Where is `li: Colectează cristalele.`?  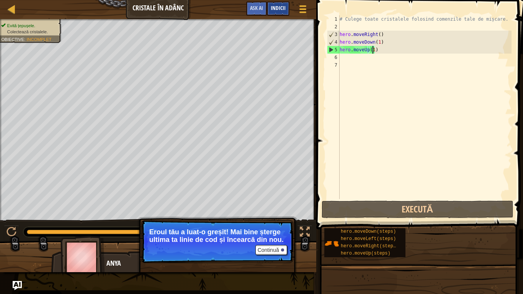
li: Colectează cristalele. is located at coordinates (29, 32).